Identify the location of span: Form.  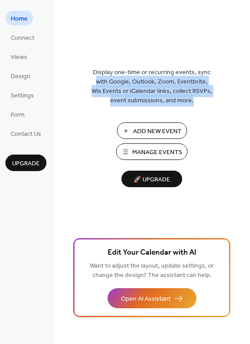
(17, 115).